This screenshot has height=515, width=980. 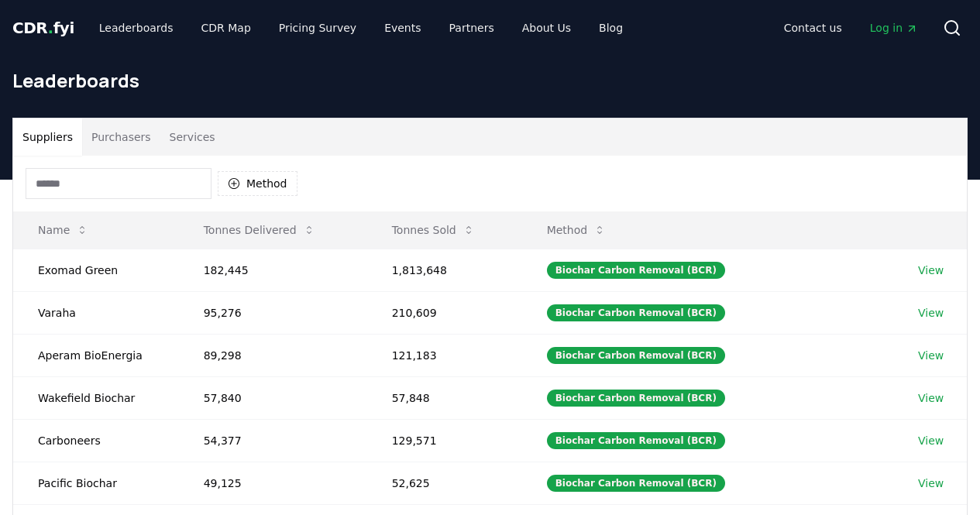 I want to click on a: CDR Map, so click(x=227, y=28).